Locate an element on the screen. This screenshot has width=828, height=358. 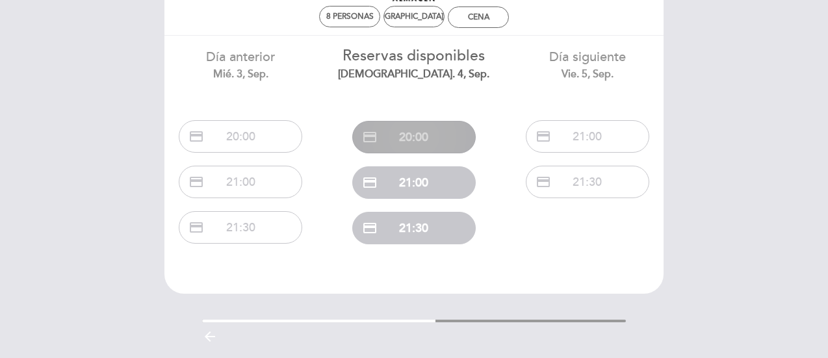
div: Reservas disponibles is located at coordinates (414, 64).